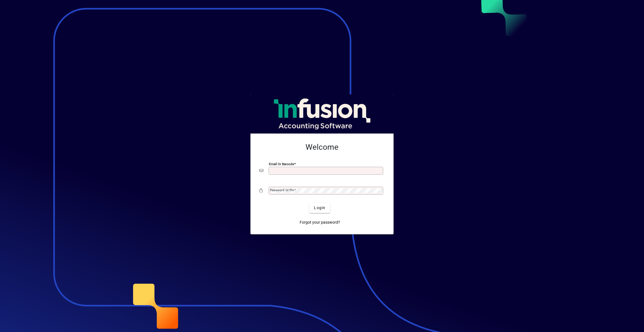  I want to click on mat-label: Email or Barcode, so click(281, 164).